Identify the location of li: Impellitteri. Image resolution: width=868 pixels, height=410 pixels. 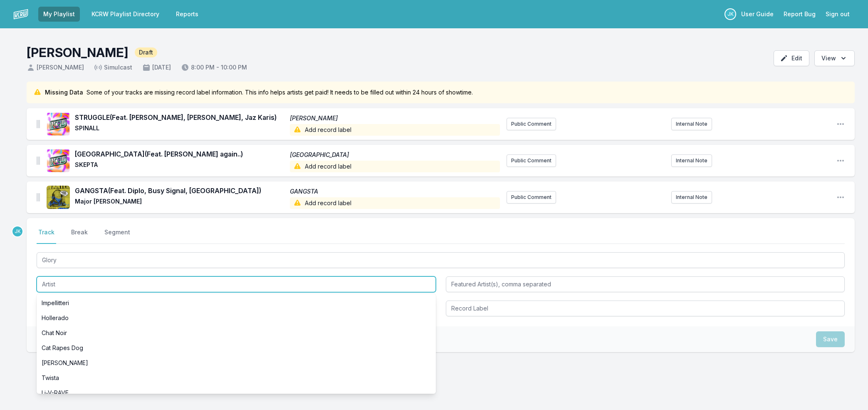
(237, 303).